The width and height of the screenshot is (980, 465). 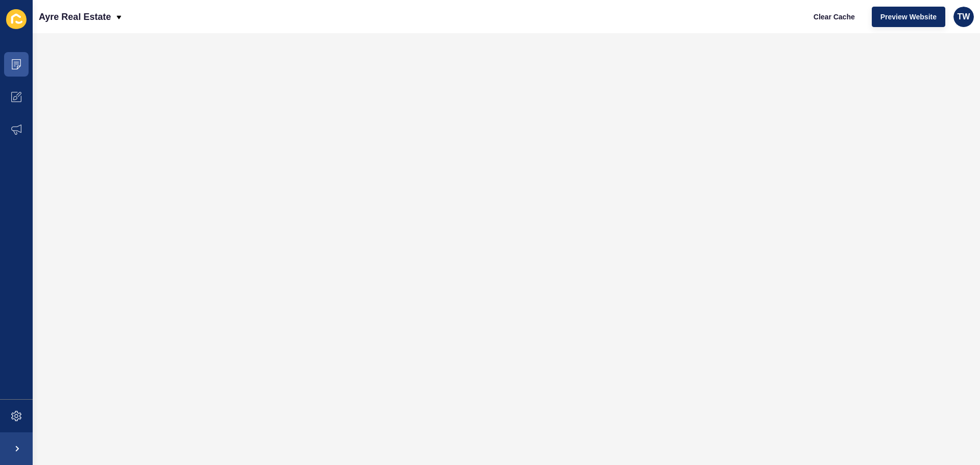 What do you see at coordinates (964, 17) in the screenshot?
I see `span: TW` at bounding box center [964, 17].